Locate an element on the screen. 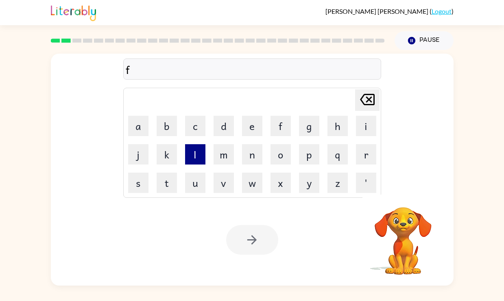 The height and width of the screenshot is (301, 504). button: l is located at coordinates (195, 154).